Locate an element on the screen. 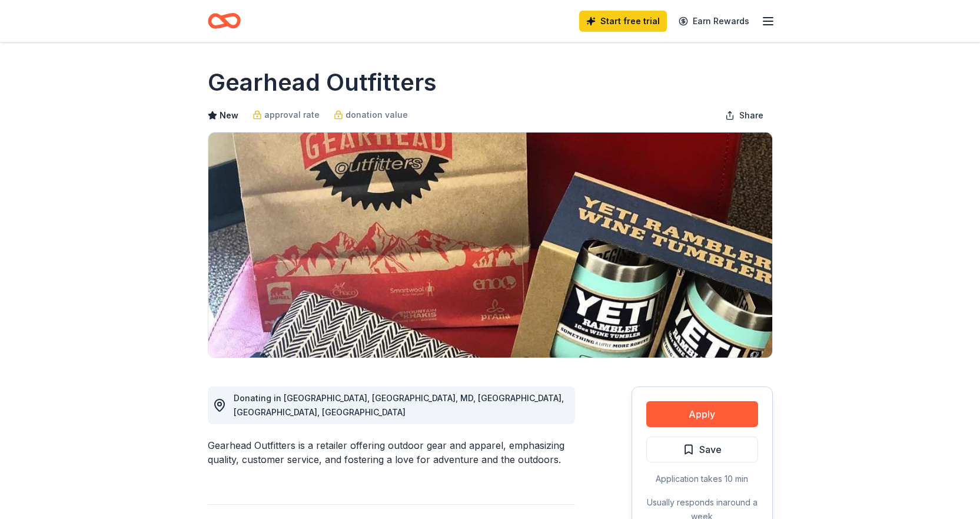 The height and width of the screenshot is (519, 980). span: New is located at coordinates (229, 115).